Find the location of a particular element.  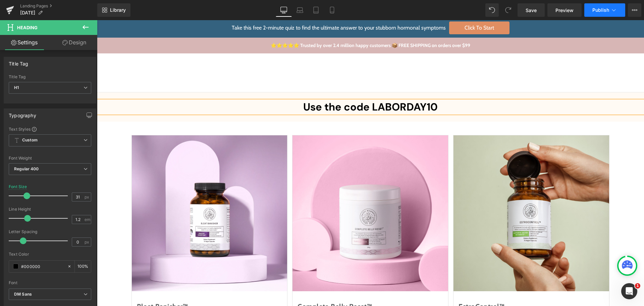

div: Typography is located at coordinates (23, 114).